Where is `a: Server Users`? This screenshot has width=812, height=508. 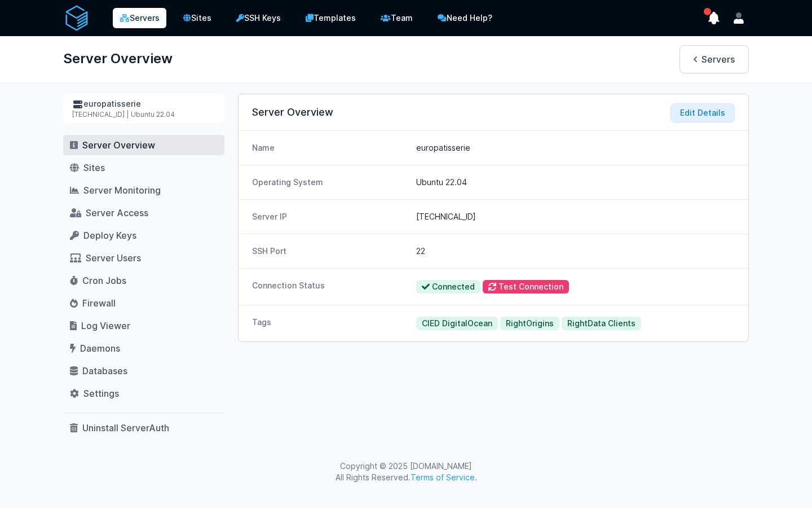
a: Server Users is located at coordinates (144, 258).